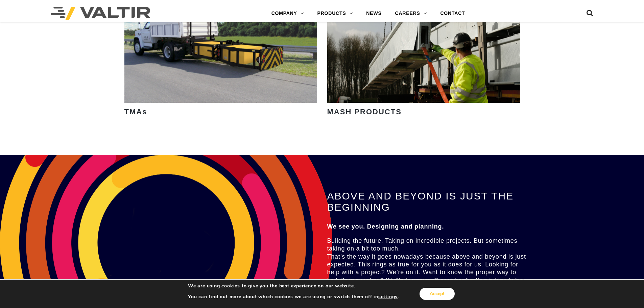 This screenshot has width=644, height=308. I want to click on a: CONTACT, so click(452, 14).